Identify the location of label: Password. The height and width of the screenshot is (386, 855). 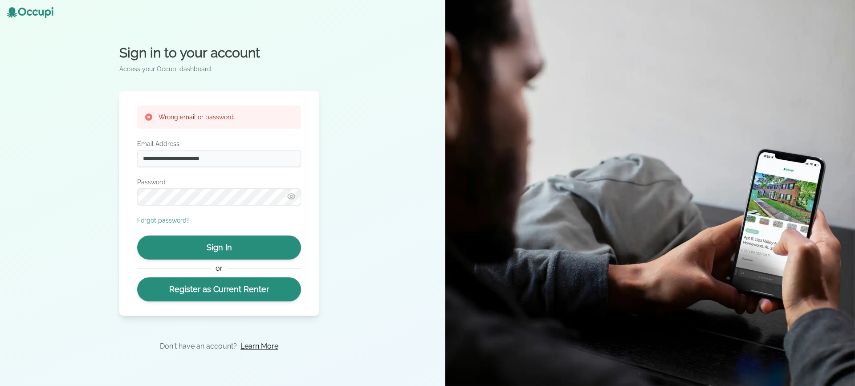
(219, 182).